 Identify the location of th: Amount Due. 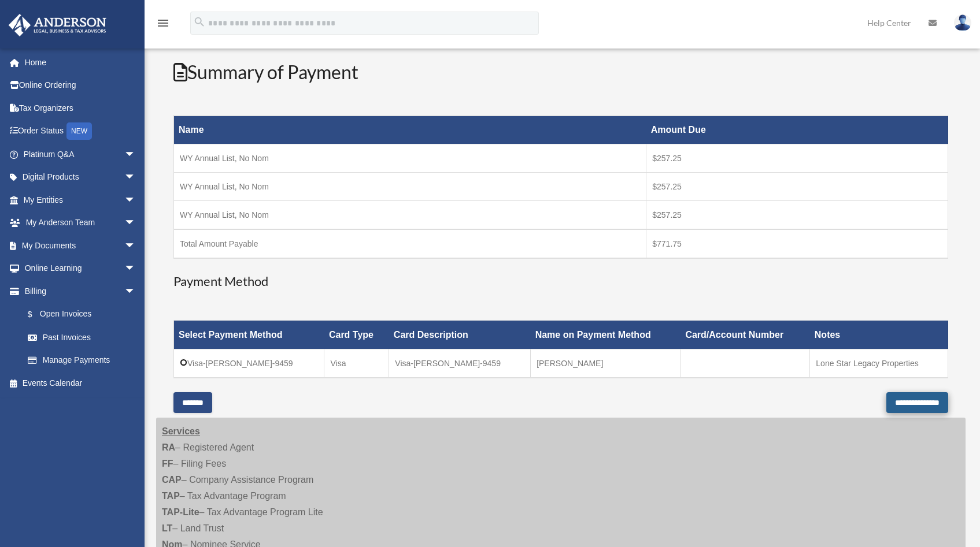
(797, 130).